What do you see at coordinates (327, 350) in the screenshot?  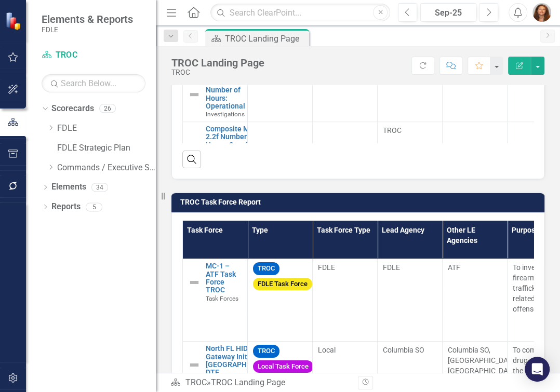 I see `span: Local` at bounding box center [327, 350].